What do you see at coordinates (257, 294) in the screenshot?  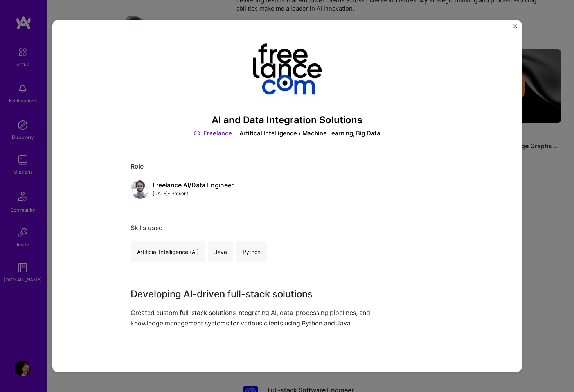 I see `h3: Developing AI-driven full-stack solutions` at bounding box center [257, 294].